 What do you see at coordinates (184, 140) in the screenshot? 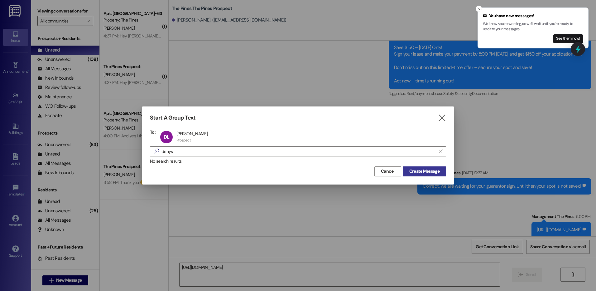
I see `div: Prospect` at bounding box center [184, 140].